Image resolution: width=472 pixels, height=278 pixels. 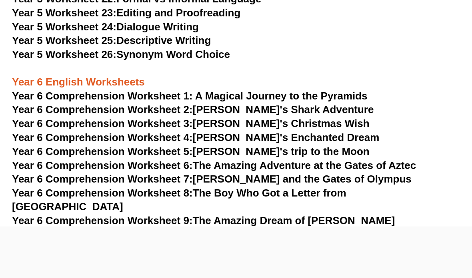 I want to click on a: Year 5 Worksheet 25:Descriptive Writing, so click(x=111, y=40).